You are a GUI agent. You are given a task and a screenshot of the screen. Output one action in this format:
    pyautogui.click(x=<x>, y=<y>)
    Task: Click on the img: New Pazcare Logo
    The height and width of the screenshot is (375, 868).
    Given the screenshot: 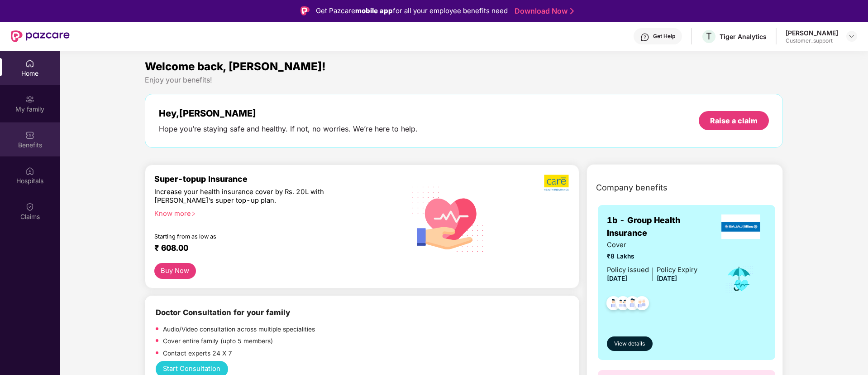 What is the action you would take?
    pyautogui.click(x=40, y=37)
    